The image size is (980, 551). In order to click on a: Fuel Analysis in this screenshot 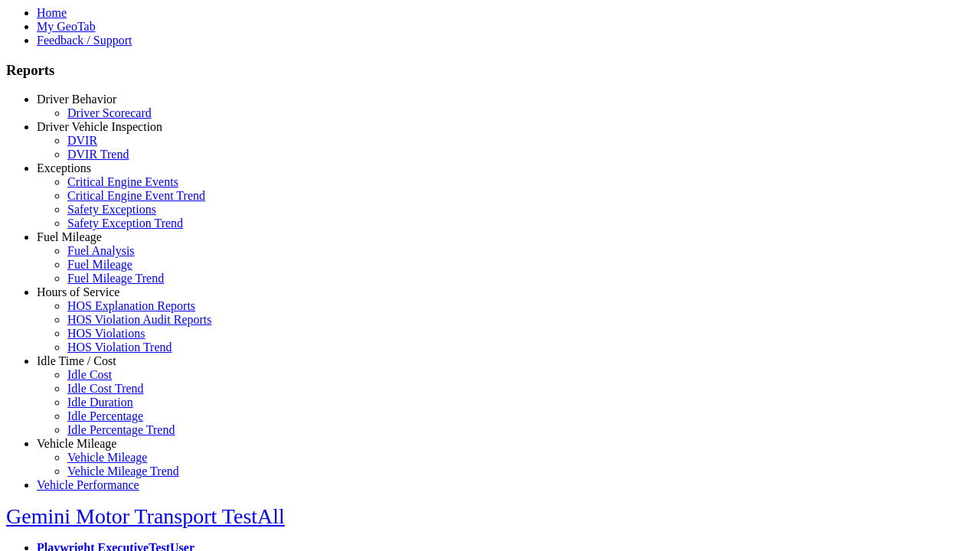, I will do `click(101, 250)`.